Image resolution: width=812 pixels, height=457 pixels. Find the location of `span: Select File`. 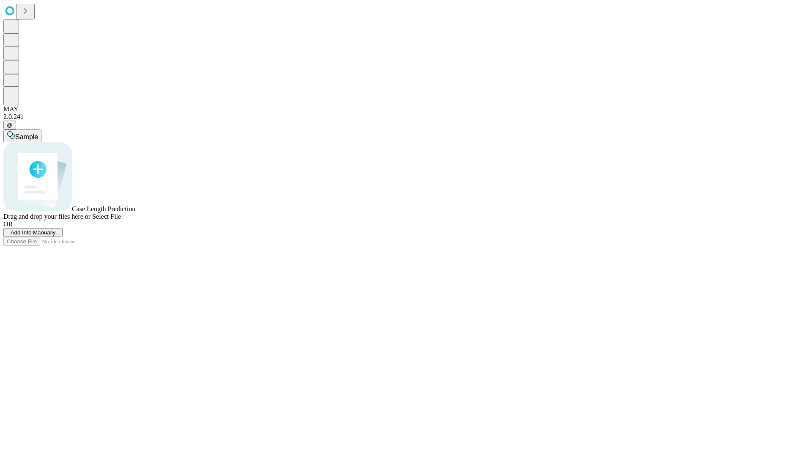

span: Select File is located at coordinates (107, 216).